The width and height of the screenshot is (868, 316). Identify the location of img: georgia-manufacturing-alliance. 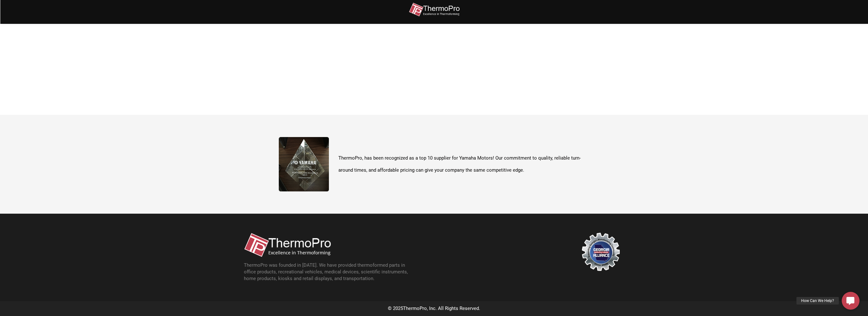
(601, 252).